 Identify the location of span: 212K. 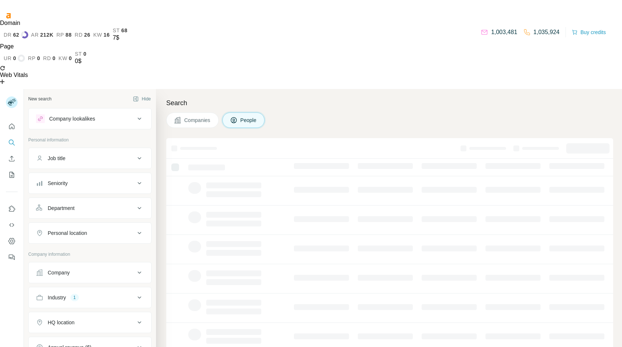
(47, 35).